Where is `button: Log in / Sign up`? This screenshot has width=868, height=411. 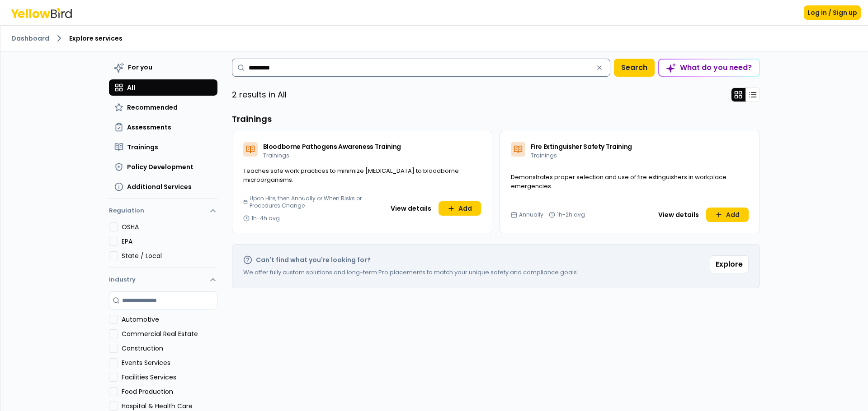
button: Log in / Sign up is located at coordinates (832, 12).